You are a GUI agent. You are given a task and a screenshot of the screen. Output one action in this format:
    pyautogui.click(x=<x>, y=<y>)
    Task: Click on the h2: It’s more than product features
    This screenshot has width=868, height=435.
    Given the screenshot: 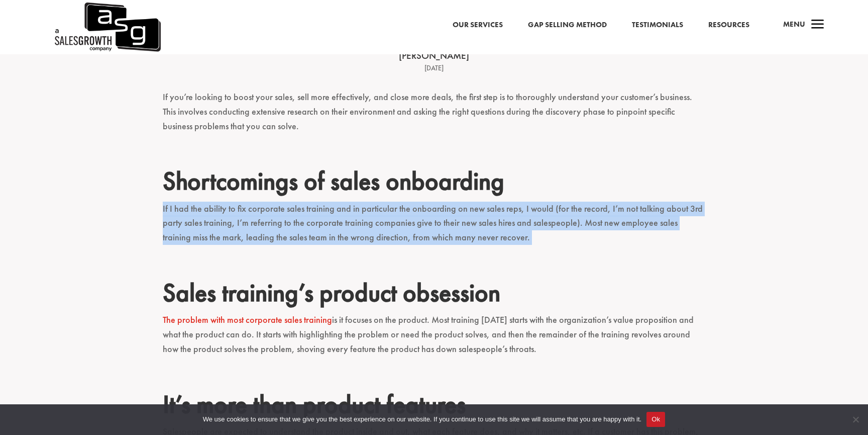 What is the action you would take?
    pyautogui.click(x=434, y=407)
    